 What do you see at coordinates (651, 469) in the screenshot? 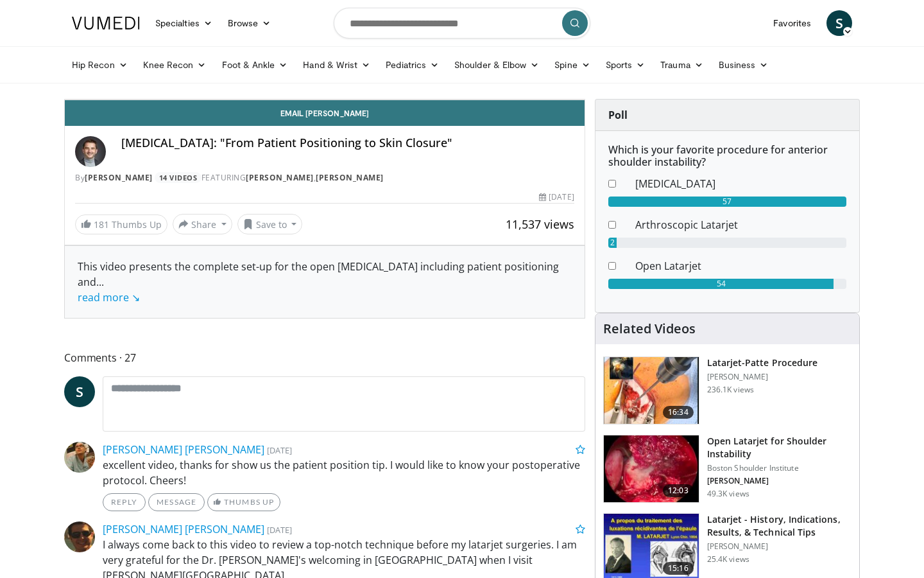
I see `img: 944938_3.png.150x105_q85_crop-smart_upscale.jpg` at bounding box center [651, 469].